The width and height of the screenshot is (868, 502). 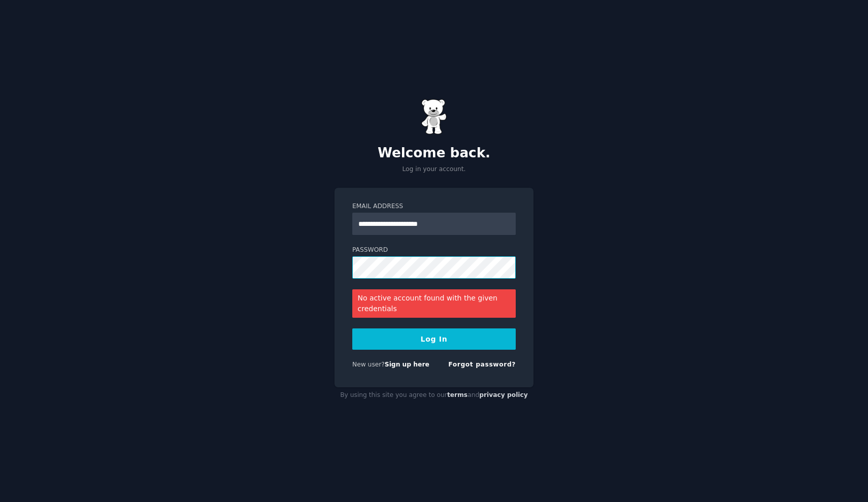 I want to click on div: No active account found with the given credentials, so click(x=434, y=303).